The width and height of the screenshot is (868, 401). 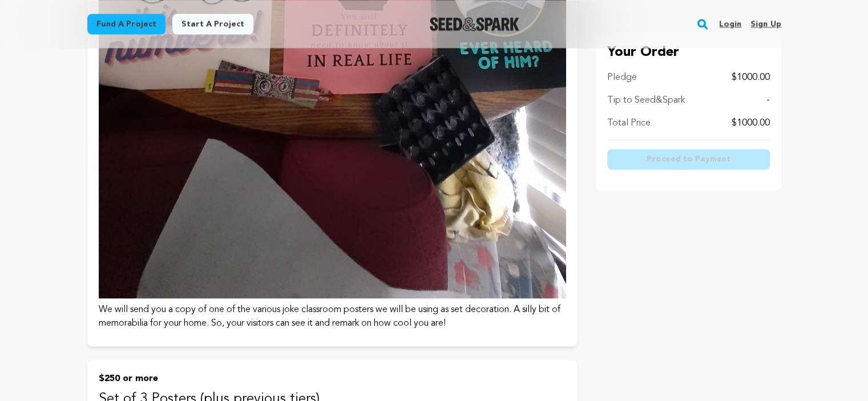 What do you see at coordinates (622, 77) in the screenshot?
I see `p: Pledge` at bounding box center [622, 77].